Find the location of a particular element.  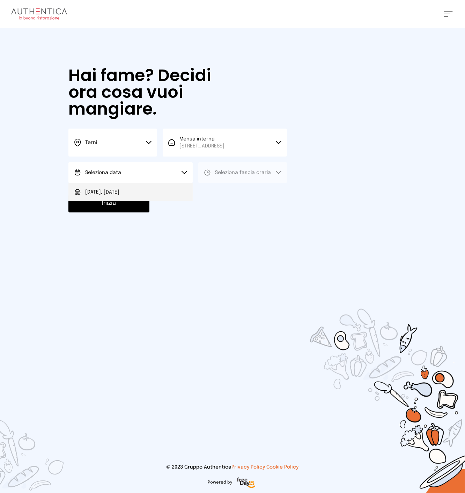

span: Powered by is located at coordinates (221, 483).